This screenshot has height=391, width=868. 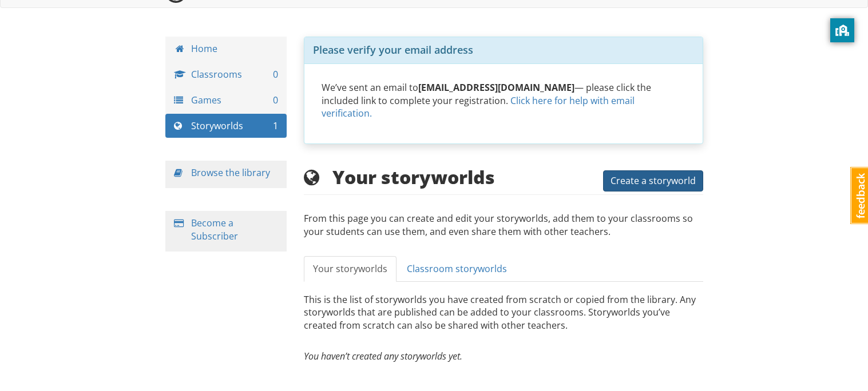 What do you see at coordinates (503, 318) in the screenshot?
I see `p: This is the list of storyworlds you have created from scratch or copied from the library. Any sto...` at bounding box center [503, 318].